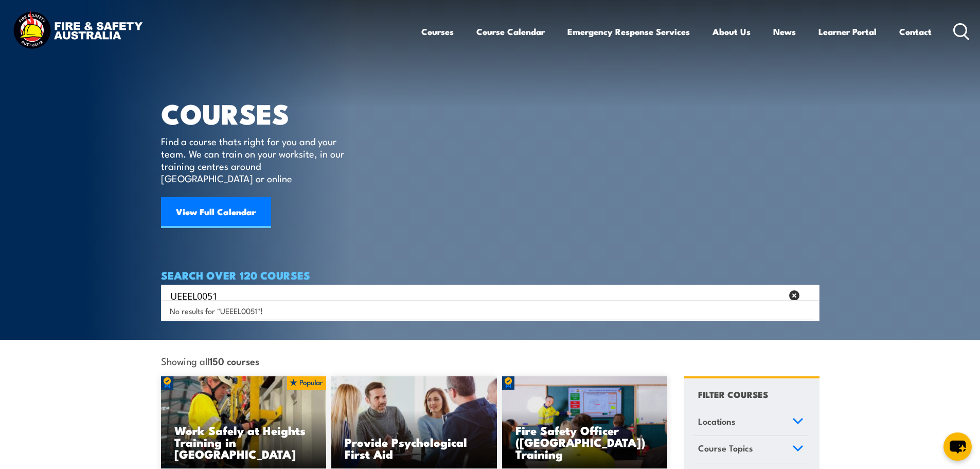 The height and width of the screenshot is (469, 980). I want to click on a: Learner Portal, so click(847, 32).